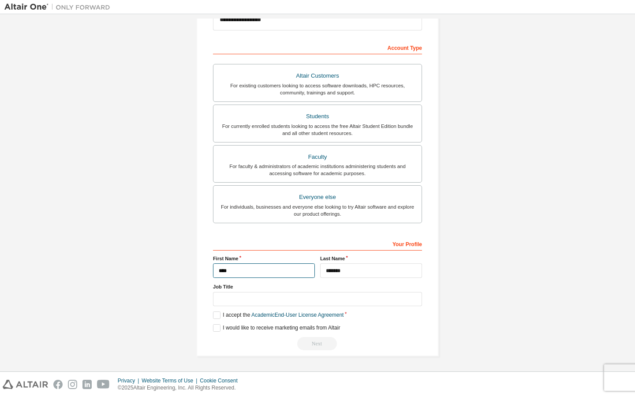 This screenshot has width=635, height=397. What do you see at coordinates (130, 381) in the screenshot?
I see `div: Privacy` at bounding box center [130, 381].